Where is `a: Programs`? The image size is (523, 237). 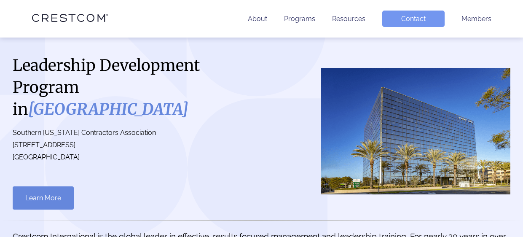 a: Programs is located at coordinates (300, 19).